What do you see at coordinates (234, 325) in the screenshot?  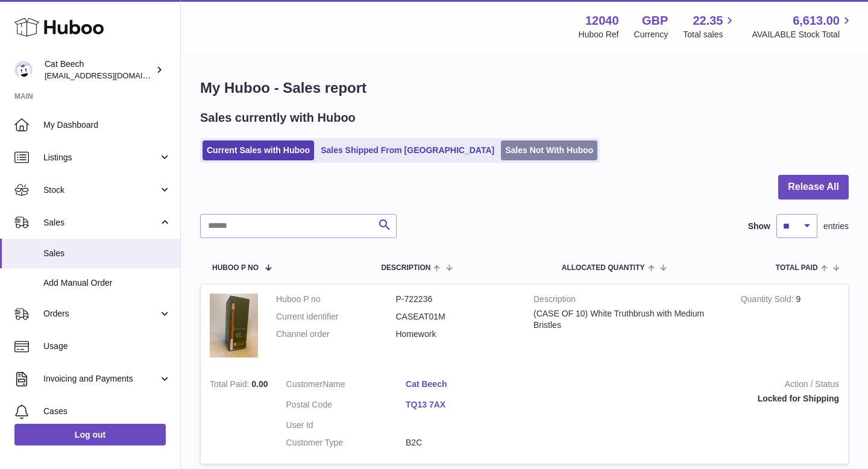 I see `img: 120401677767554.JPG` at bounding box center [234, 325].